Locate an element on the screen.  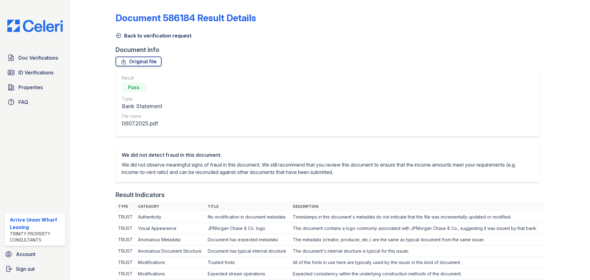
td: This document contains a logo commonly associated with JPMorgan Chase & Co., suggesting it was is... is located at coordinates (417, 228).